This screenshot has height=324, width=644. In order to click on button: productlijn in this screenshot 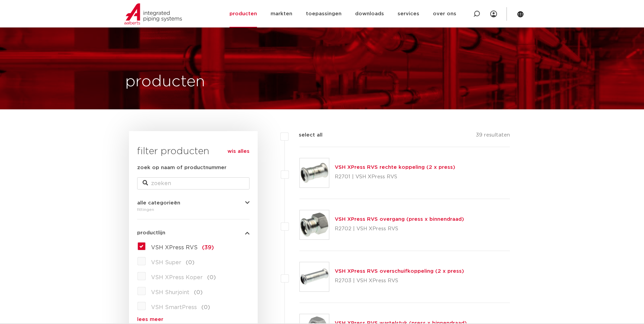, I will do `click(193, 233)`.